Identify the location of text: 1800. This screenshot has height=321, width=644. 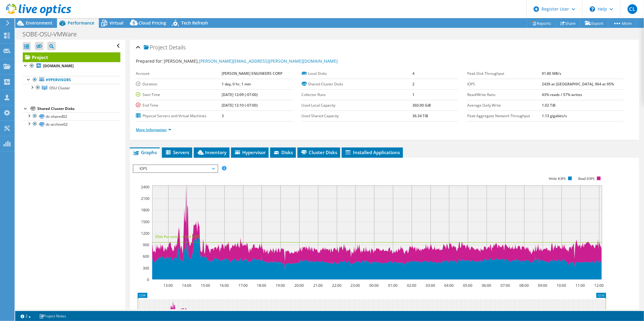
(145, 210).